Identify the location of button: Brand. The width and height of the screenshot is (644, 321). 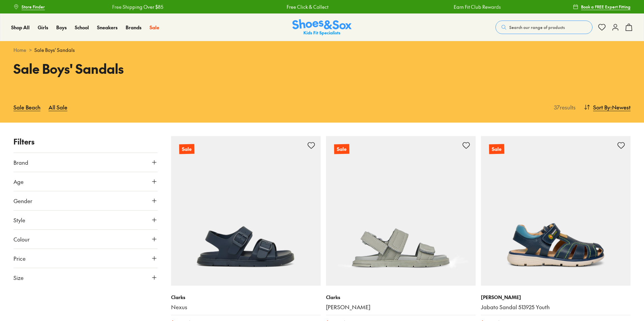
(85, 162).